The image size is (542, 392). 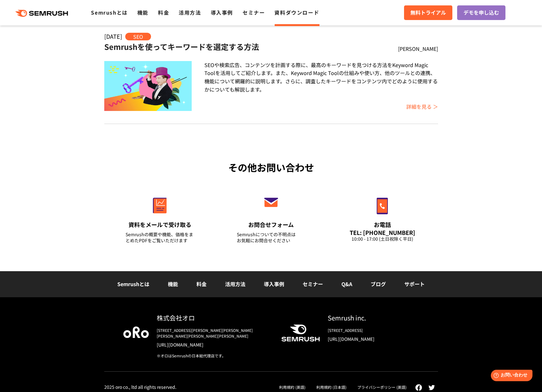 What do you see at coordinates (382, 387) in the screenshot?
I see `a: プライバシーポリシー (英語)` at bounding box center [382, 387].